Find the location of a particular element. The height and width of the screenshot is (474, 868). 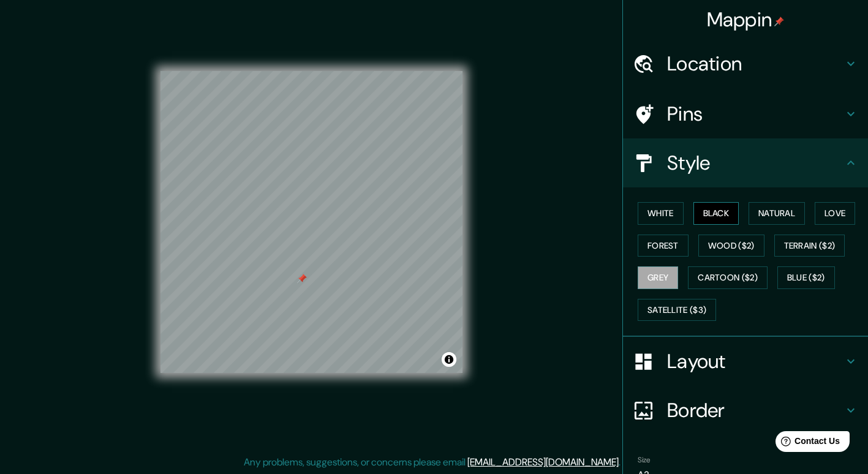

button: Terrain ($2) is located at coordinates (810, 245).